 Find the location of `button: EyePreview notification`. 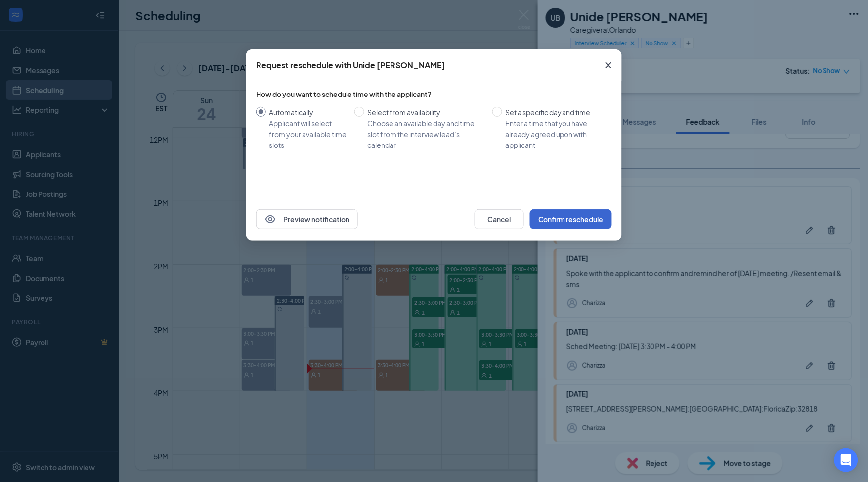

button: EyePreview notification is located at coordinates (307, 219).